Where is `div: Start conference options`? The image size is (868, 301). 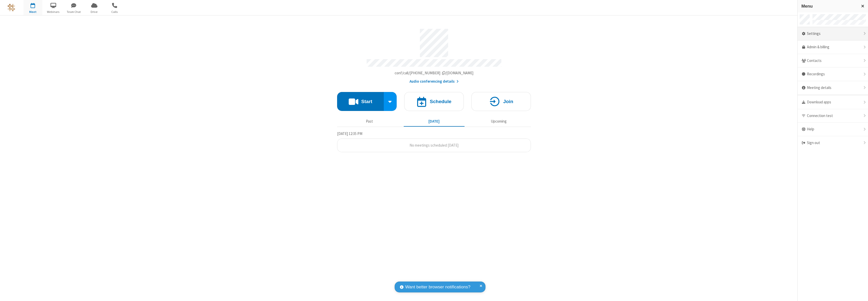 div: Start conference options is located at coordinates (390, 101).